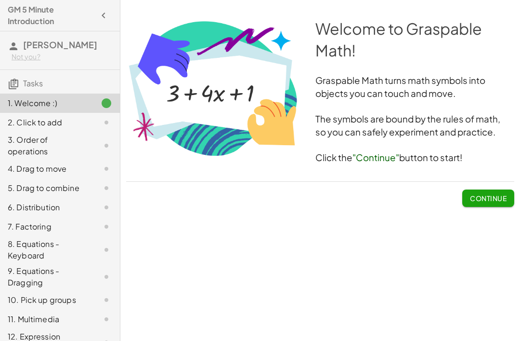  Describe the element at coordinates (320, 158) in the screenshot. I see `h3: Click the button to start!` at that location.